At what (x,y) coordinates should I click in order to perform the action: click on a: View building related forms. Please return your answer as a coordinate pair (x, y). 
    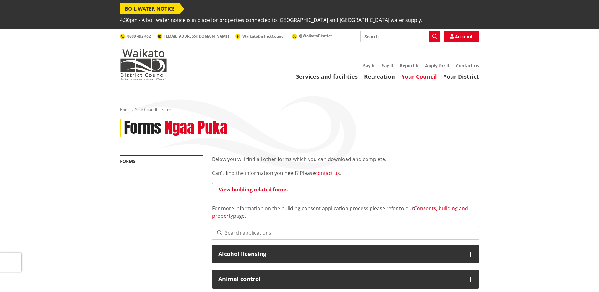
    Looking at the image, I should click on (257, 190).